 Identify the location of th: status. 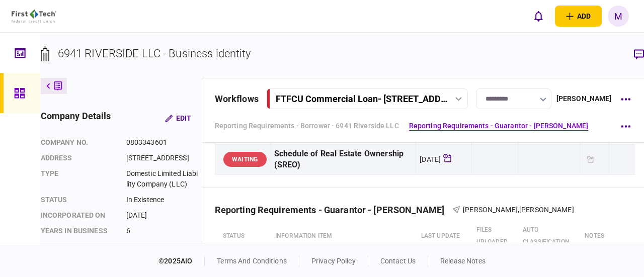
(242, 237).